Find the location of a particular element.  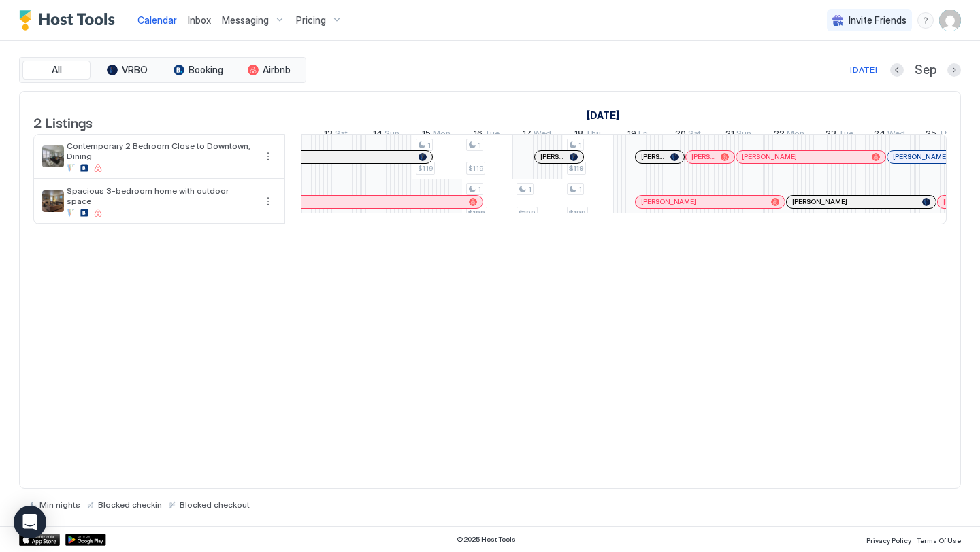

a: September 17, 2025 is located at coordinates (536, 135).